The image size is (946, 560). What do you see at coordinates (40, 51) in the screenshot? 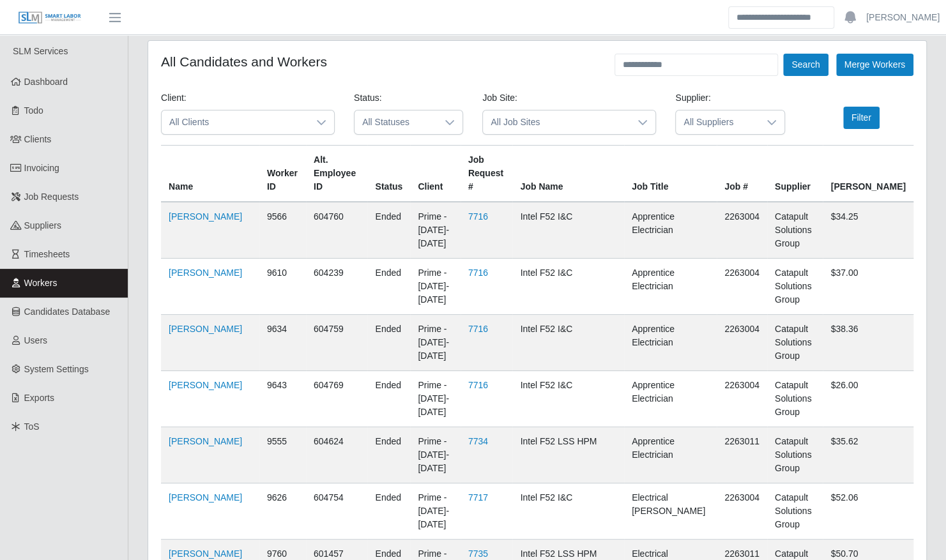
I see `span: SLM Services` at bounding box center [40, 51].